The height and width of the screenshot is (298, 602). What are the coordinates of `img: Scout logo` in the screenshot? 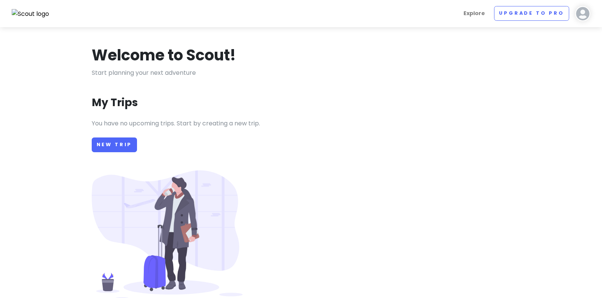 It's located at (31, 14).